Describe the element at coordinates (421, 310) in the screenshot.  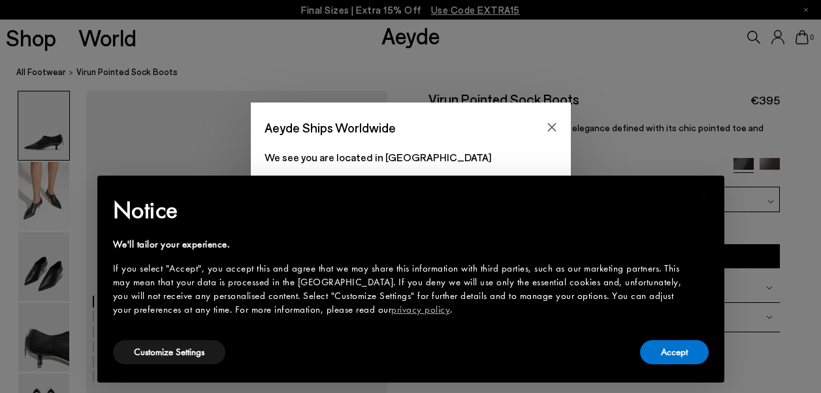
I see `a: privacy policy` at that location.